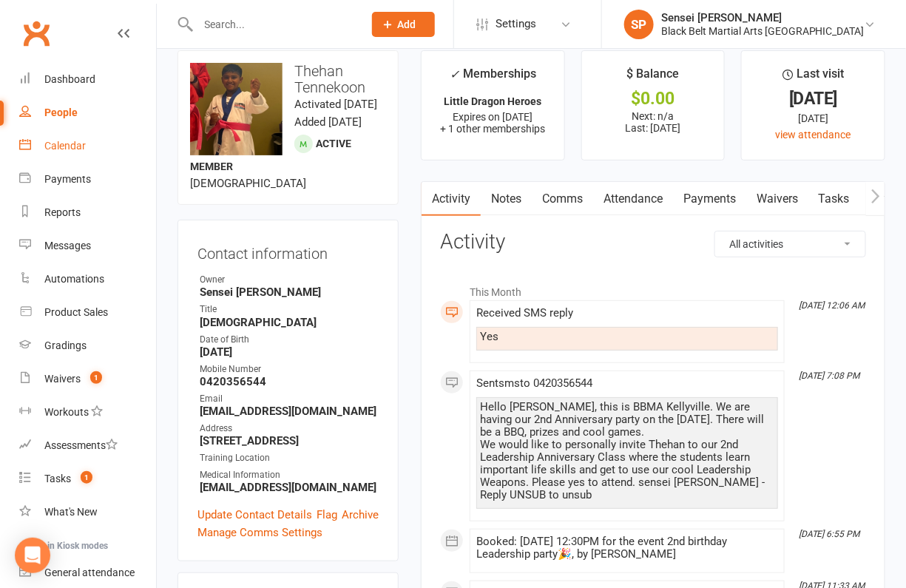 This screenshot has width=906, height=588. Describe the element at coordinates (87, 378) in the screenshot. I see `a: Waivers 1` at that location.